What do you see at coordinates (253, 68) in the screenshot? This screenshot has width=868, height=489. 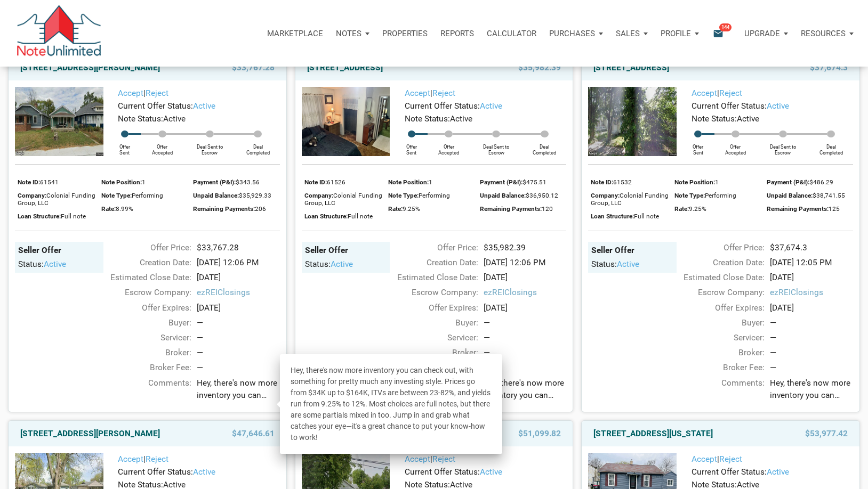 I see `span: $33,767.28` at bounding box center [253, 68].